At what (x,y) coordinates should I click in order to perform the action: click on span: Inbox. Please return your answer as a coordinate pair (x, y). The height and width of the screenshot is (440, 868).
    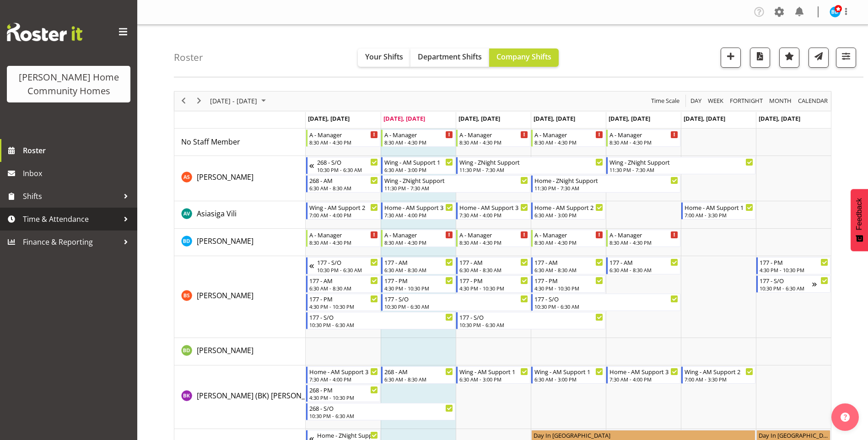
    Looking at the image, I should click on (78, 174).